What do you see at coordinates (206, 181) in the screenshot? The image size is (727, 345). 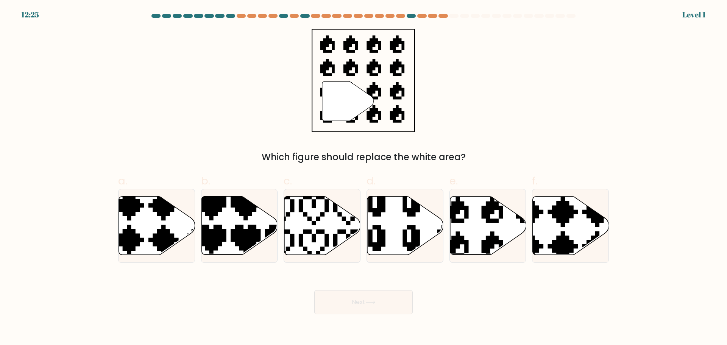 I see `span: b.` at bounding box center [206, 181].